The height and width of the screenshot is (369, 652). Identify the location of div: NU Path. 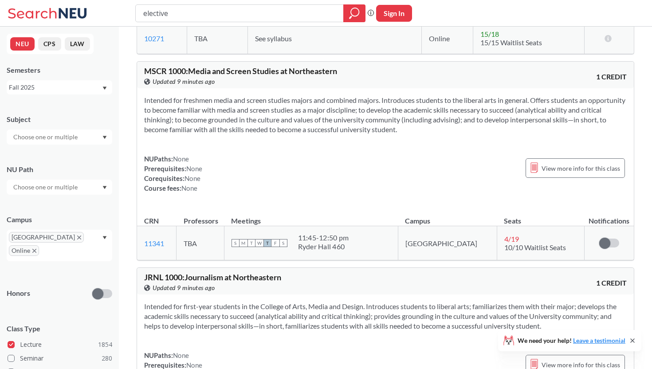
(59, 170).